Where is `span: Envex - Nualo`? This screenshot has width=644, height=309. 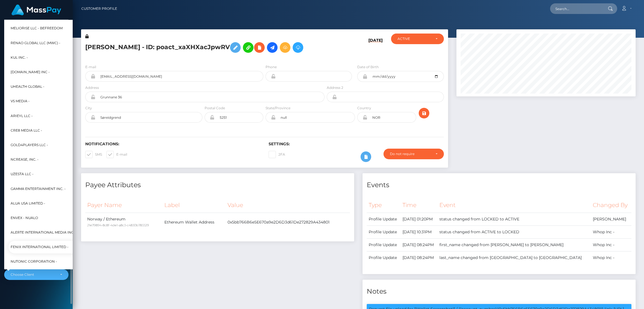
span: Envex - Nualo is located at coordinates (24, 218).